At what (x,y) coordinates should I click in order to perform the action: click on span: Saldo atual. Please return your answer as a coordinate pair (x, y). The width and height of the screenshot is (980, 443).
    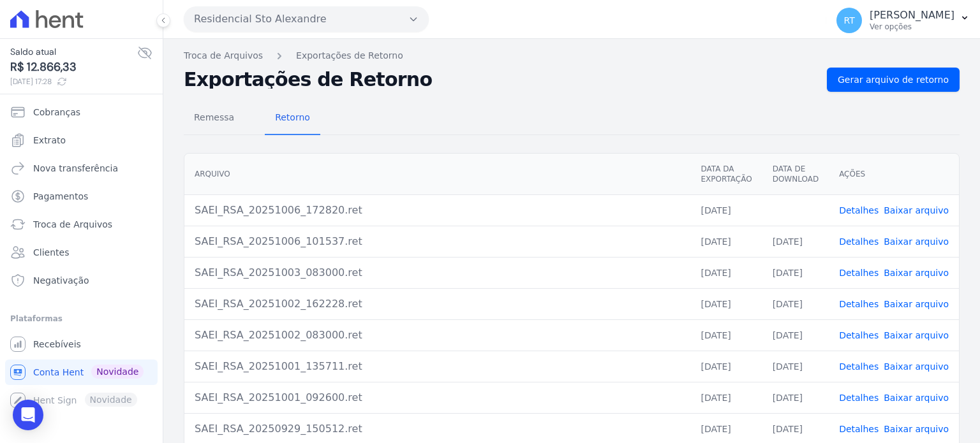
    Looking at the image, I should click on (73, 51).